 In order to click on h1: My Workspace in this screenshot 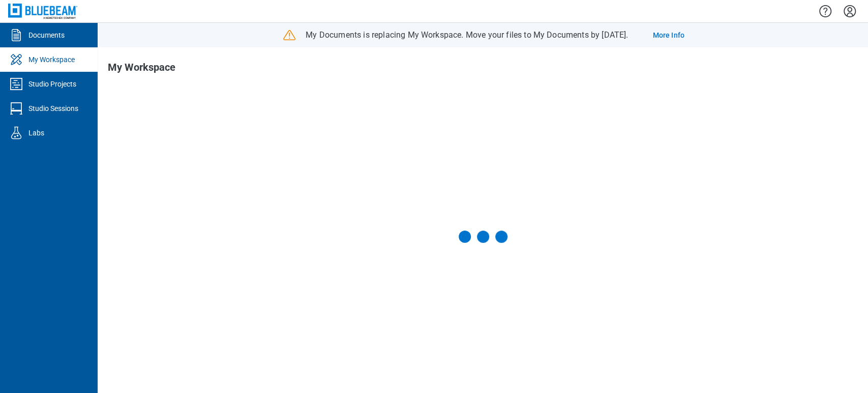, I will do `click(142, 70)`.